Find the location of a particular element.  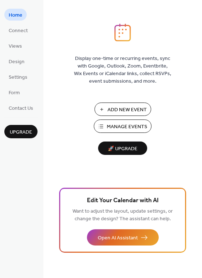

span: Open AI Assistant is located at coordinates (118, 238).